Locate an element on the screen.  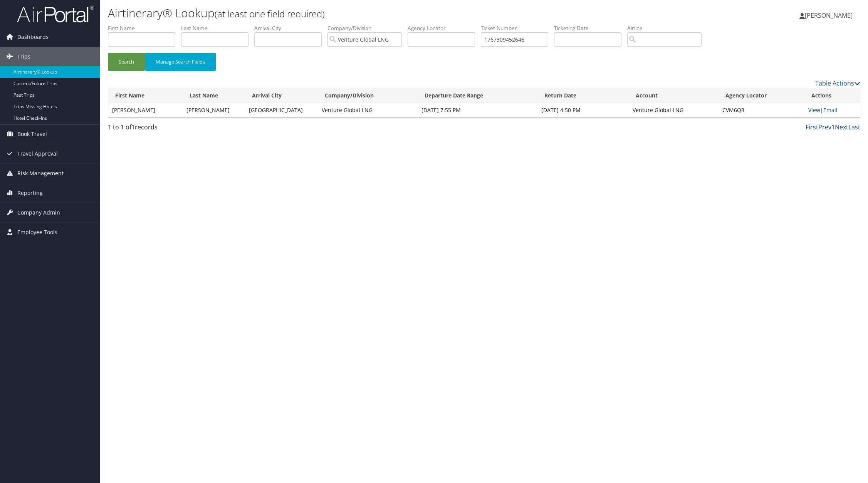
img: airportal-logo.png is located at coordinates (56, 14).